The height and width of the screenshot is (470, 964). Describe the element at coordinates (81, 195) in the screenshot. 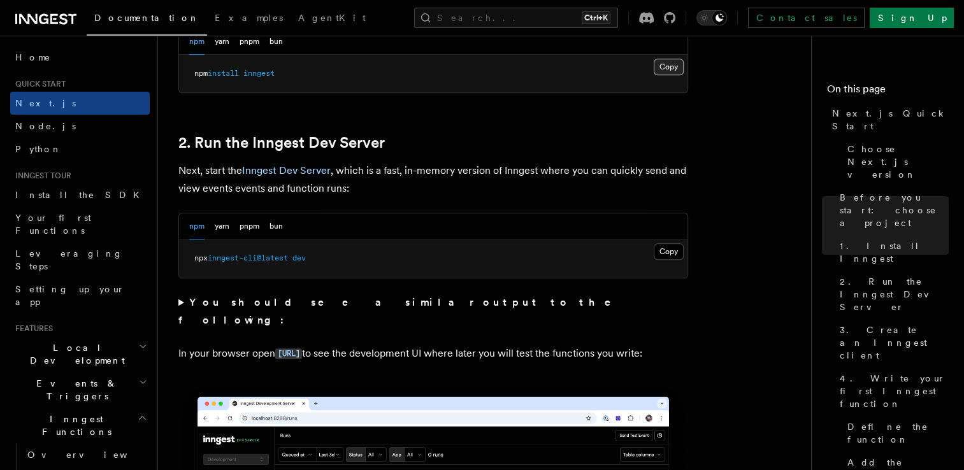

I see `span: Install the SDK` at that location.